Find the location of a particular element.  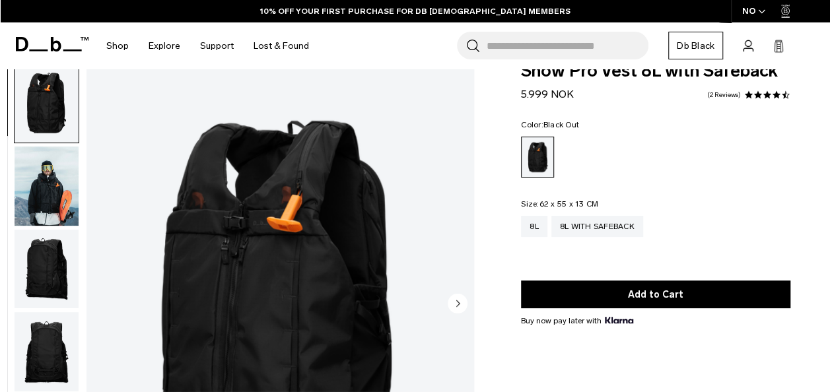

img: {"height" => 20, "alt" => "Klarna"} is located at coordinates (619, 320).